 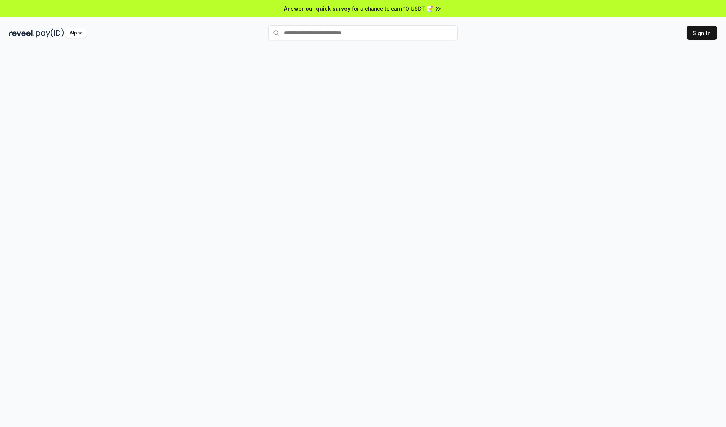 I want to click on span: for a chance to earn 10 USDT 📝, so click(x=393, y=8).